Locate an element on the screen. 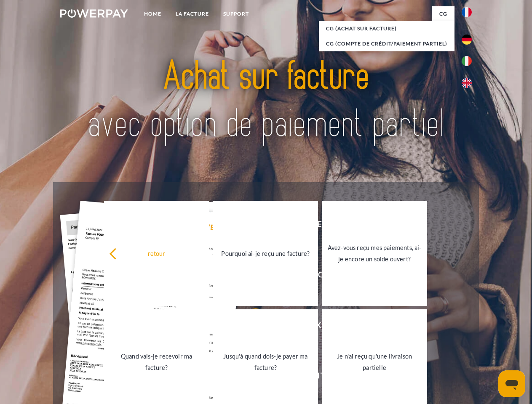 This screenshot has width=532, height=404. a: CG (achat sur facture) is located at coordinates (387, 29).